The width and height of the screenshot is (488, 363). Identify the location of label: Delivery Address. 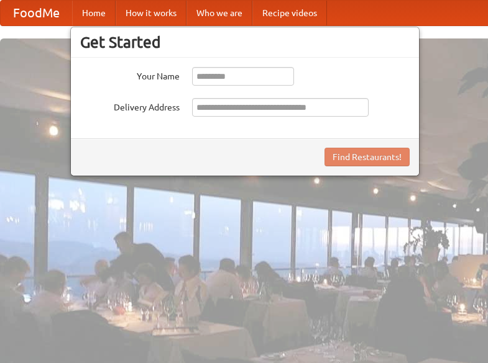
(130, 106).